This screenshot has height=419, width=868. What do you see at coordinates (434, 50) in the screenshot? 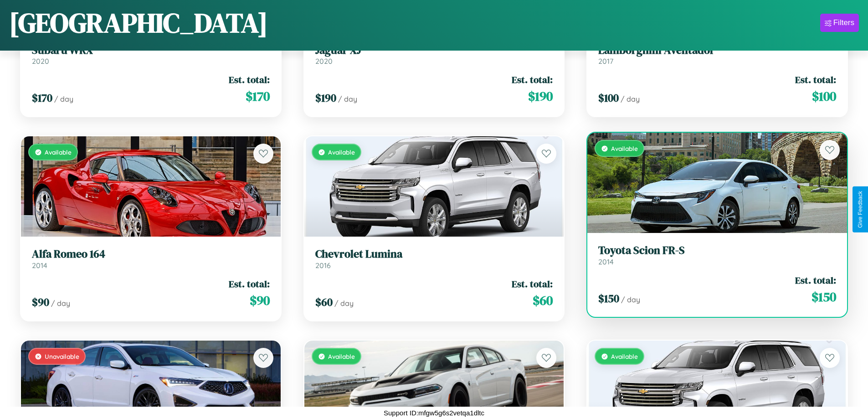
I see `h3: Jaguar XJ` at bounding box center [434, 50].